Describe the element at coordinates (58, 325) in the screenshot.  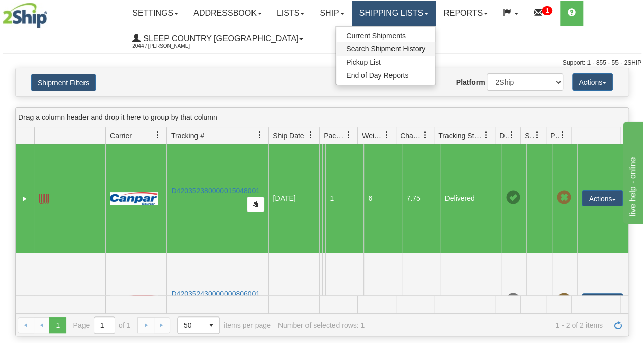
I see `span: Page 1` at that location.